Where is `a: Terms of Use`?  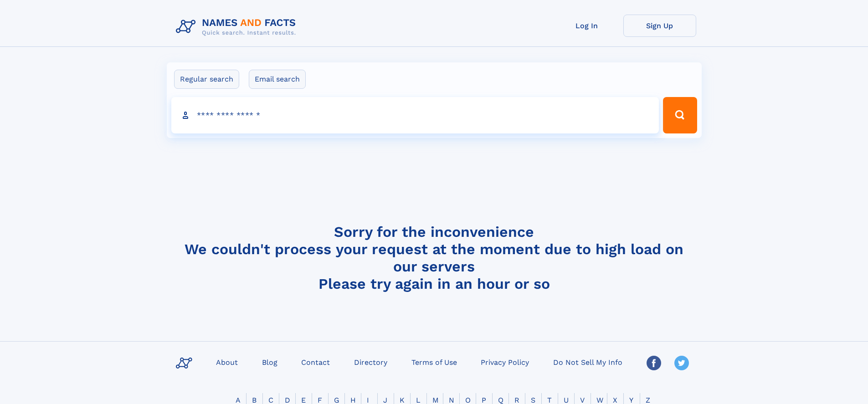 a: Terms of Use is located at coordinates (434, 362).